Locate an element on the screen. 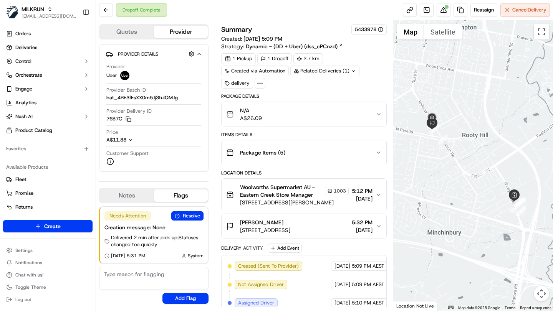 Image resolution: width=553 pixels, height=311 pixels. div: Delivery Activity is located at coordinates (242, 248).